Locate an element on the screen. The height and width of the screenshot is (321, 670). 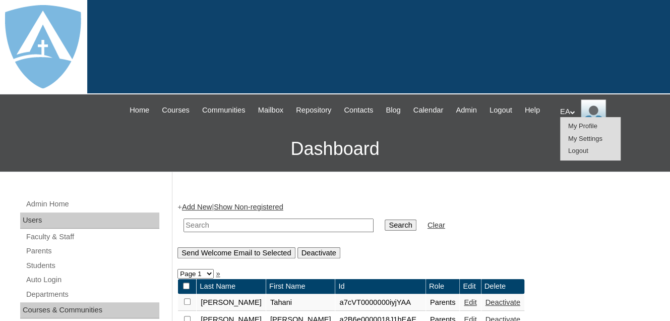
a: Add New is located at coordinates (197, 207).